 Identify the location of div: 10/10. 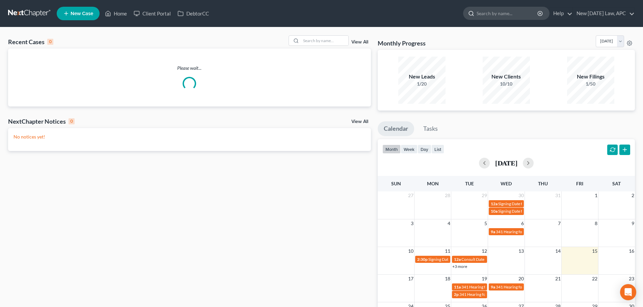
(506, 84).